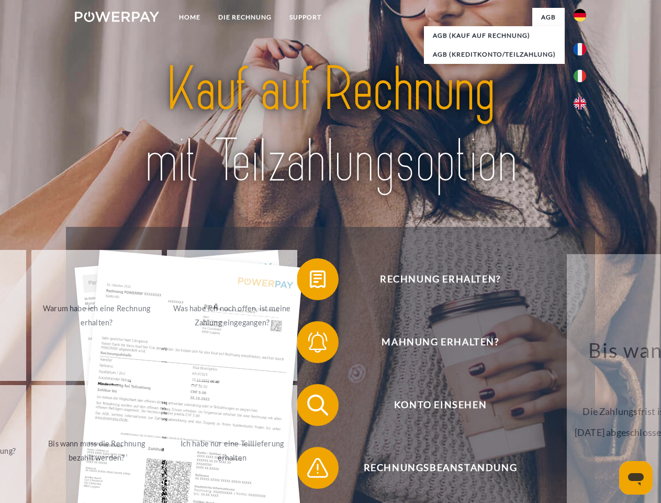 The width and height of the screenshot is (661, 503). I want to click on a: Home, so click(190, 17).